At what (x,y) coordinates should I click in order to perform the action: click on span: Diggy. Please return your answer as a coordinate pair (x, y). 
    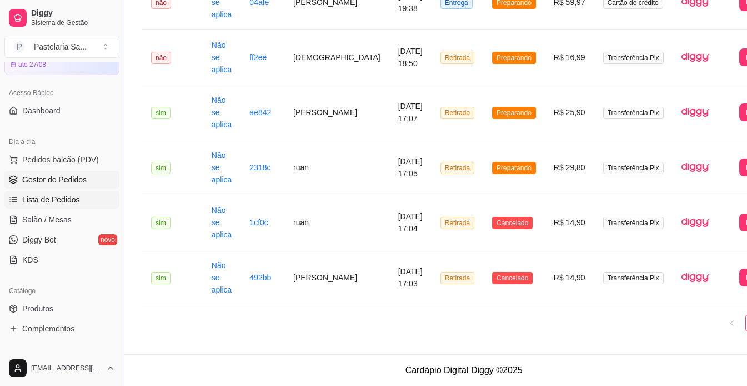
    Looking at the image, I should click on (73, 13).